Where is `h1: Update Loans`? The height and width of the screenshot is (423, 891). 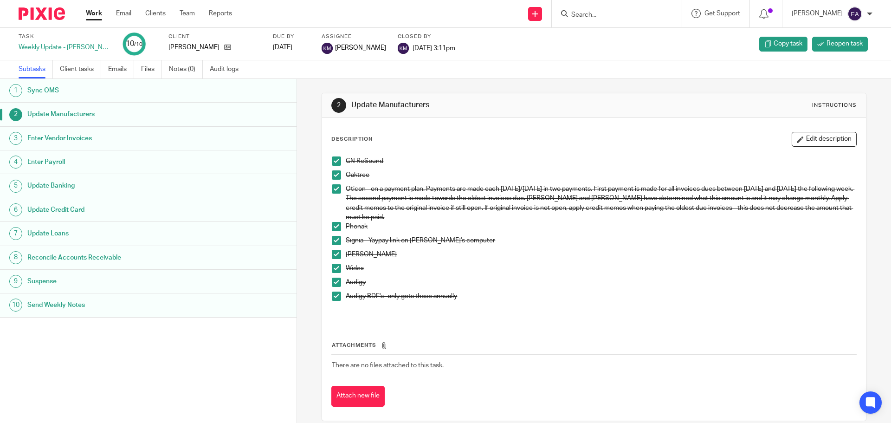 h1: Update Loans is located at coordinates (114, 233).